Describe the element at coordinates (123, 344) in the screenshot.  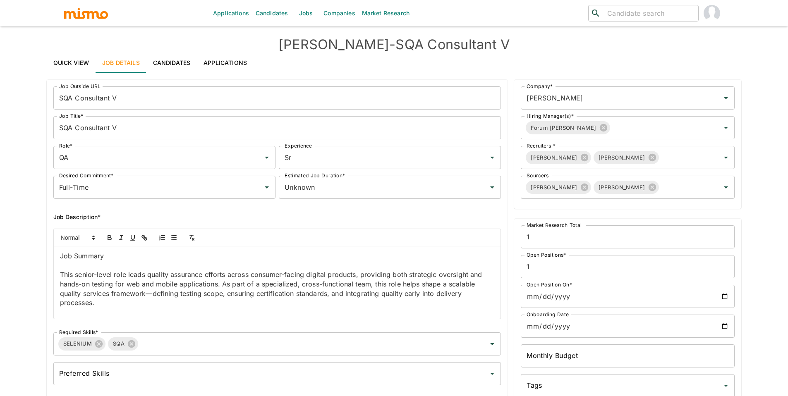
I see `div: SQA` at that location.